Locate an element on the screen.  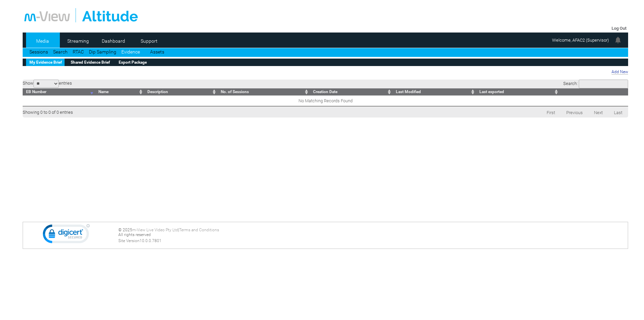
a: First is located at coordinates (551, 112).